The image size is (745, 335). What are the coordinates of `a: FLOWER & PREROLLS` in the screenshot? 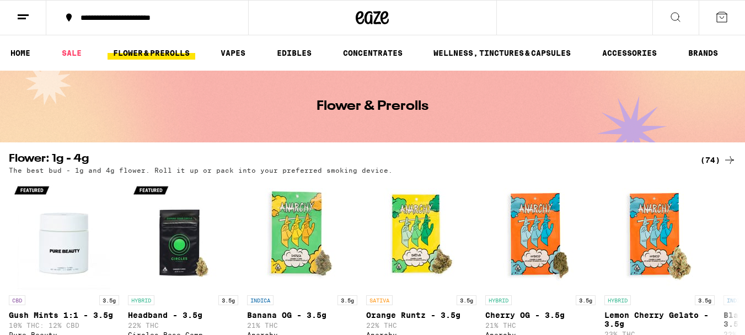 It's located at (151, 53).